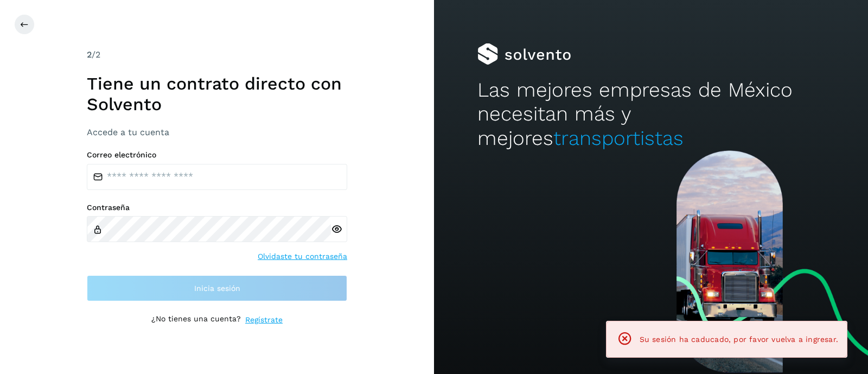 This screenshot has width=868, height=374. Describe the element at coordinates (217, 94) in the screenshot. I see `h1: Tiene un contrato directo con Solvento` at that location.